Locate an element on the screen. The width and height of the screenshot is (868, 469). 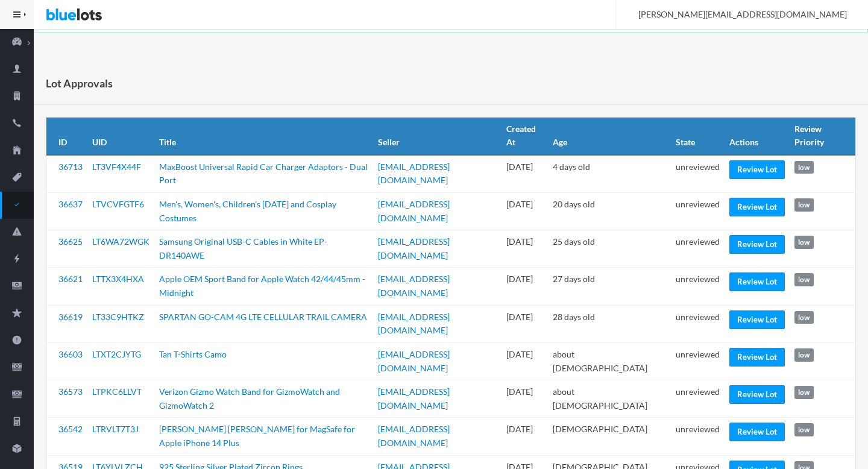
a: 36619 is located at coordinates (71, 317).